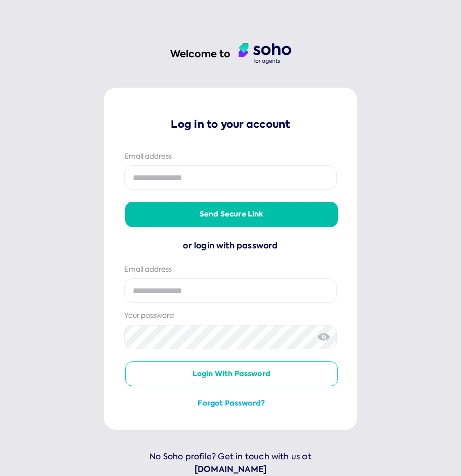 Image resolution: width=461 pixels, height=476 pixels. What do you see at coordinates (231, 462) in the screenshot?
I see `p: No Soho profile? Get in touch with us at` at bounding box center [231, 462].